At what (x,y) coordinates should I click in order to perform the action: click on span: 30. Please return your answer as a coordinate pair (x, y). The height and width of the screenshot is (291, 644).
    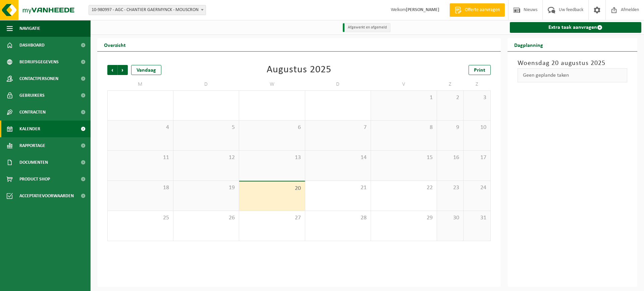
    Looking at the image, I should click on (450, 219).